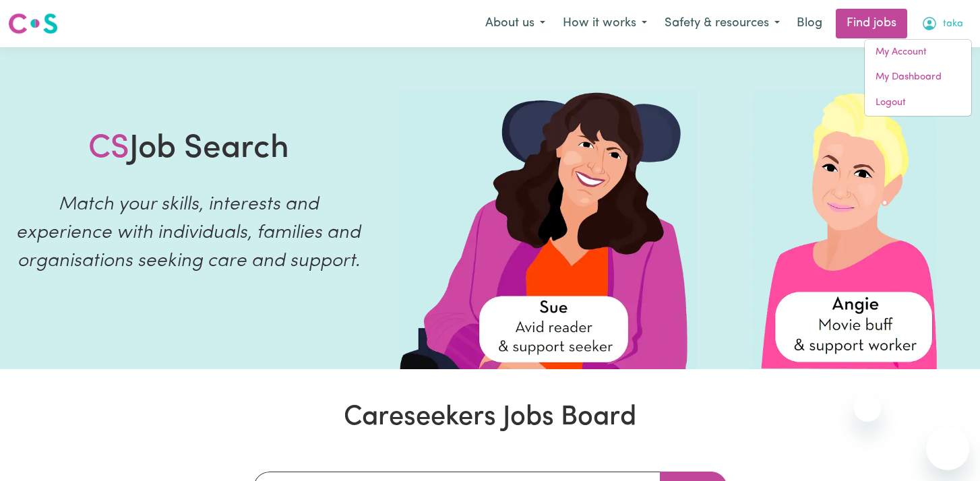 The width and height of the screenshot is (980, 481). Describe the element at coordinates (918, 53) in the screenshot. I see `a: My Account` at that location.